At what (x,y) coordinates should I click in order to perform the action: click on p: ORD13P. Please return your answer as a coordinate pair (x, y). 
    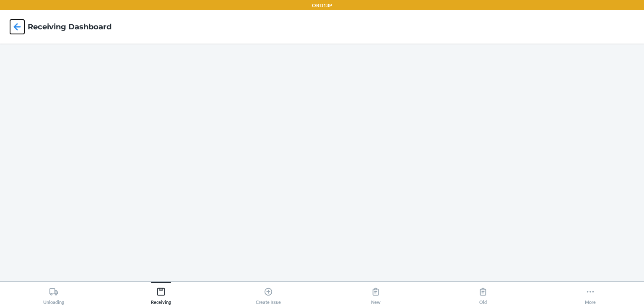
    Looking at the image, I should click on (322, 5).